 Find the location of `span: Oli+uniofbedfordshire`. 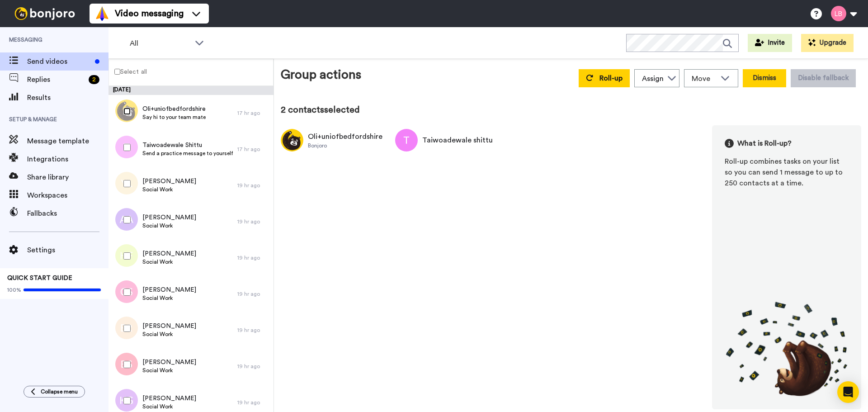

span: Oli+uniofbedfordshire is located at coordinates (174, 109).